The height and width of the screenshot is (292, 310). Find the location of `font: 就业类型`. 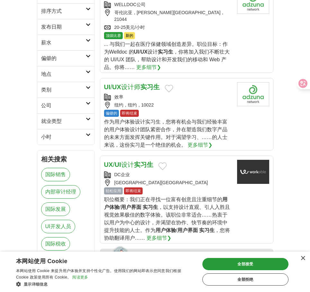

font: 就业类型 is located at coordinates (51, 121).